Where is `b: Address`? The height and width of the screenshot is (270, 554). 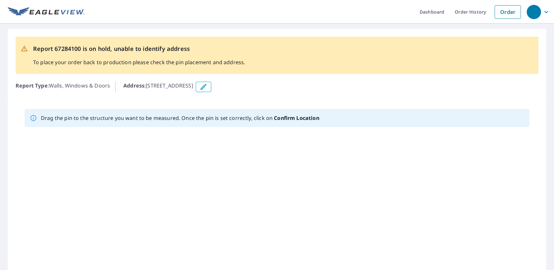
b: Address is located at coordinates (134, 86).